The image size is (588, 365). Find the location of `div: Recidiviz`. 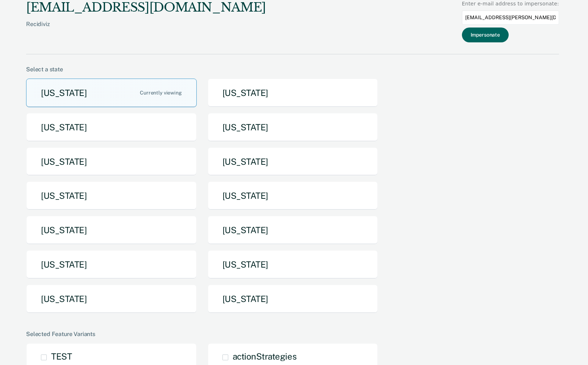

div: Recidiviz is located at coordinates (146, 30).